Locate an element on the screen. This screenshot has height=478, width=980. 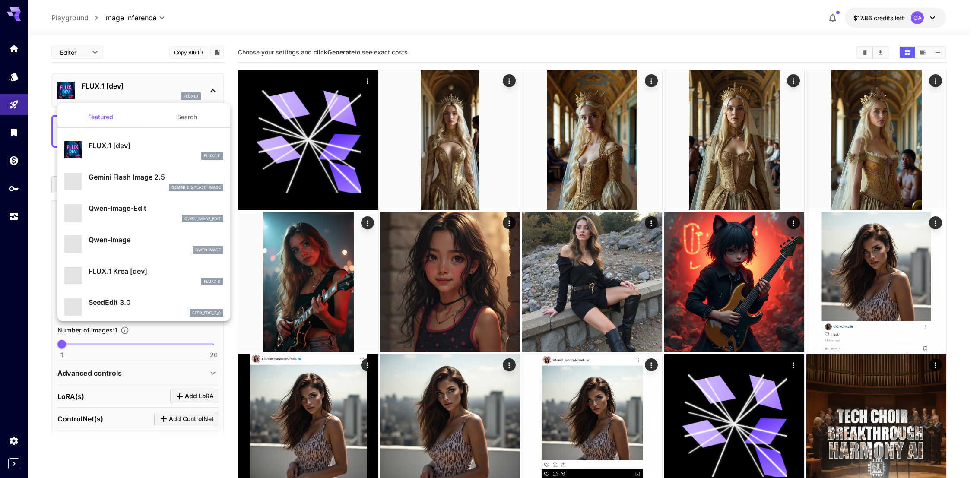
p: FLUX.1 Krea [dev] is located at coordinates (156, 271).